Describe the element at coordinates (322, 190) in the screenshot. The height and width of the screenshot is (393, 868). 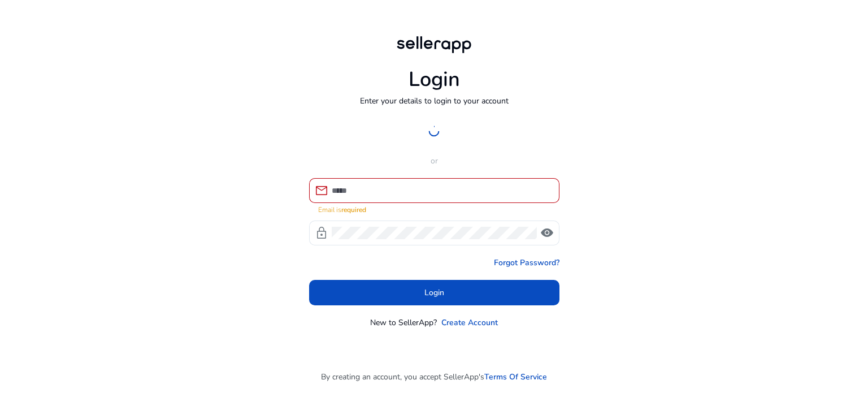
I see `span: mail` at that location.